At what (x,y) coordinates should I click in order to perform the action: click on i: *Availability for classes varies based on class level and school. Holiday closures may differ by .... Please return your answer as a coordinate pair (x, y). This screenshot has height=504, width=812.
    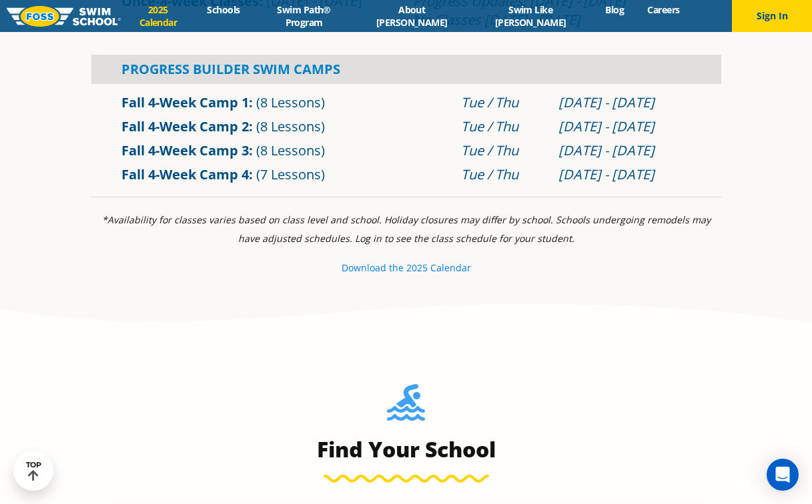
    Looking at the image, I should click on (406, 229).